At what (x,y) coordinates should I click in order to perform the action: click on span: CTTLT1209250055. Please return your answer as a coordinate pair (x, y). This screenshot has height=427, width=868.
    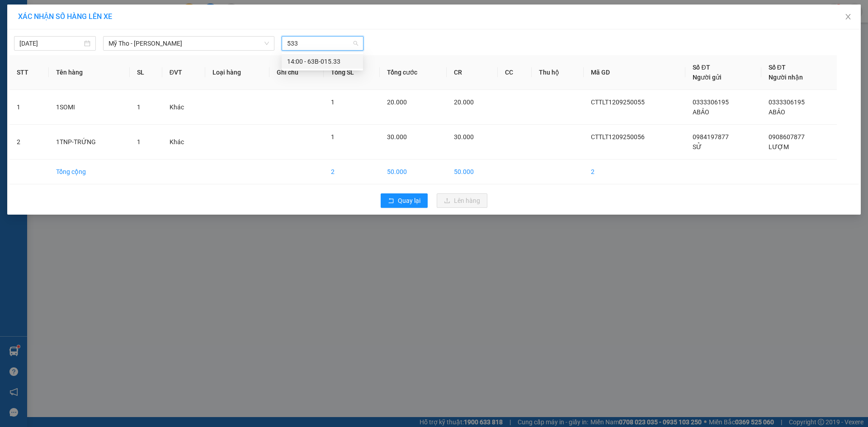
    Looking at the image, I should click on (617, 102).